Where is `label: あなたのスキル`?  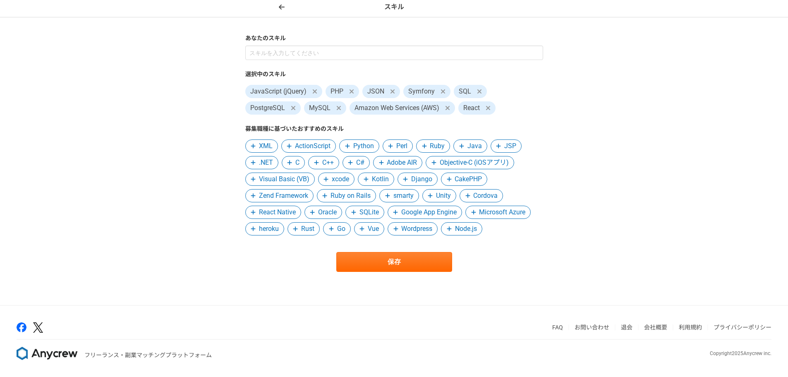 label: あなたのスキル is located at coordinates (394, 38).